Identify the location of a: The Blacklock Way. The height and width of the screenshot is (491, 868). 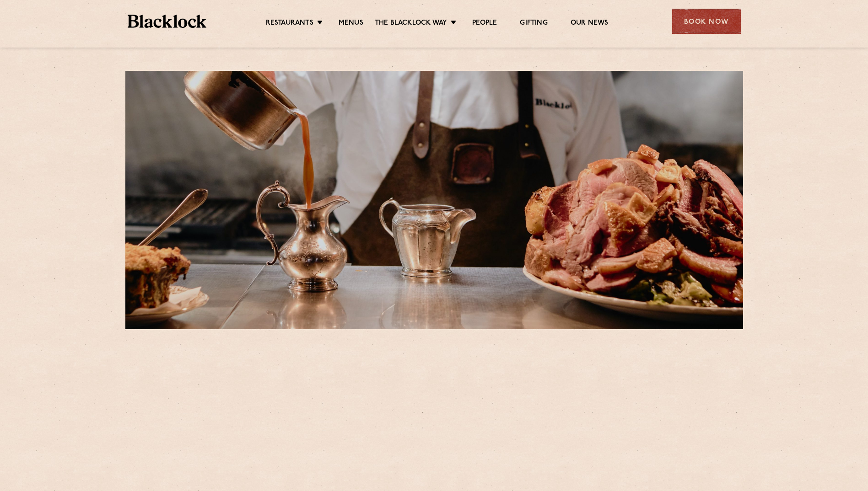
(411, 24).